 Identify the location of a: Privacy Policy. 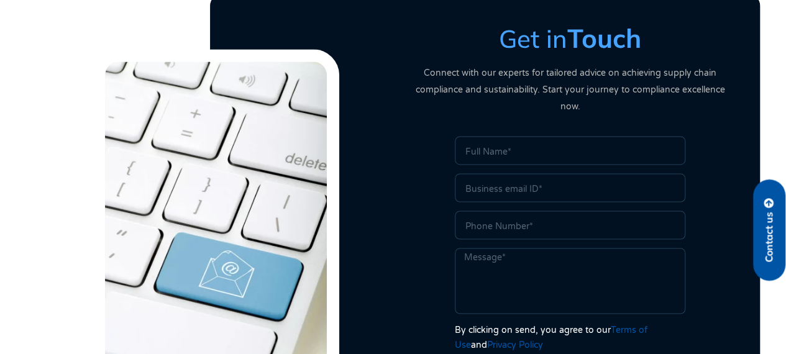
(515, 344).